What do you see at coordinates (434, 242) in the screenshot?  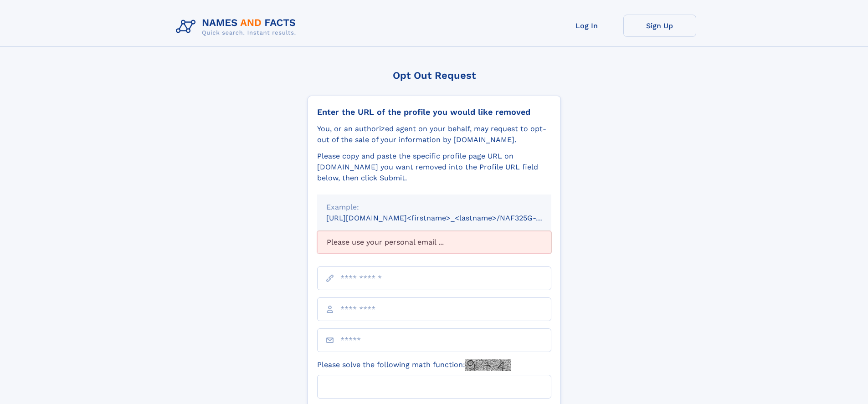 I see `div: Please use your personal email ...` at bounding box center [434, 242].